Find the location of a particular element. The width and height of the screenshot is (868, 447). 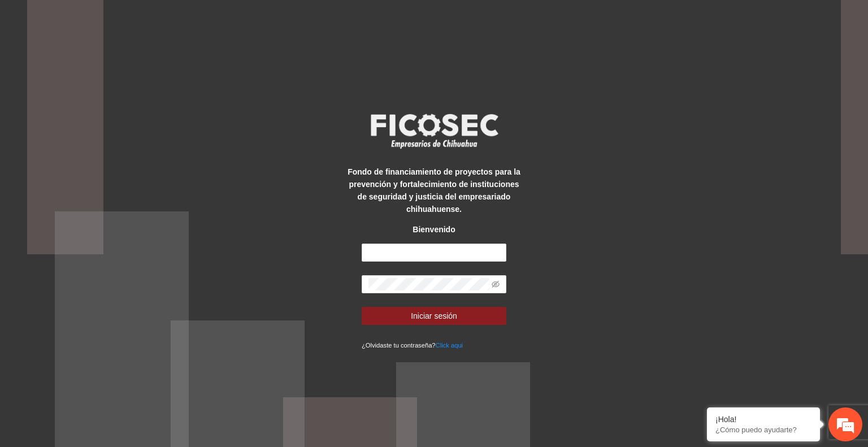

strong: Bienvenido is located at coordinates (433, 229).